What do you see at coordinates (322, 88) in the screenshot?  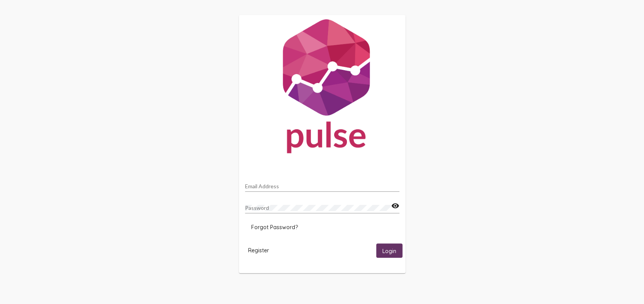 I see `img: Pulse For Good Logo` at bounding box center [322, 88].